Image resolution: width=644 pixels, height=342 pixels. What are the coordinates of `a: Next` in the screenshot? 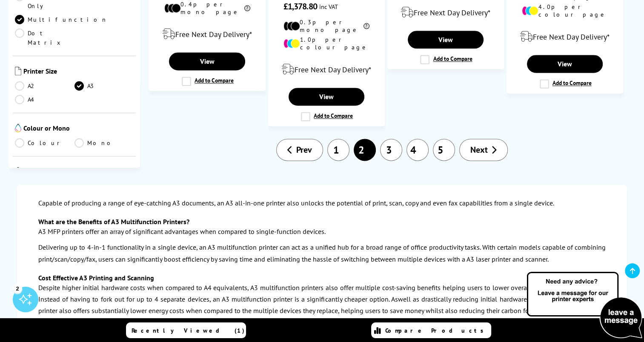 It's located at (484, 150).